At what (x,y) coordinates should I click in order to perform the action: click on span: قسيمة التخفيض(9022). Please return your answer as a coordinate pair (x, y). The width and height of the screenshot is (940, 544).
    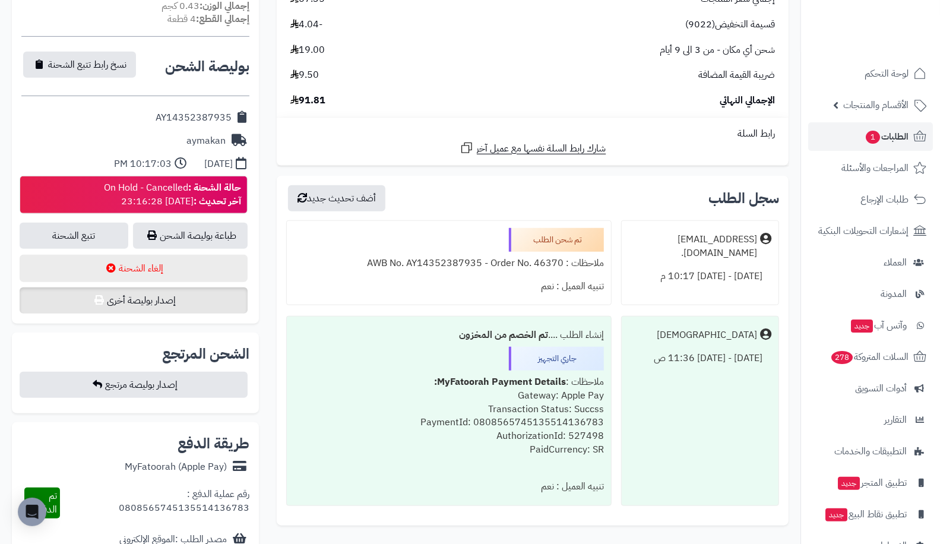
    Looking at the image, I should click on (730, 24).